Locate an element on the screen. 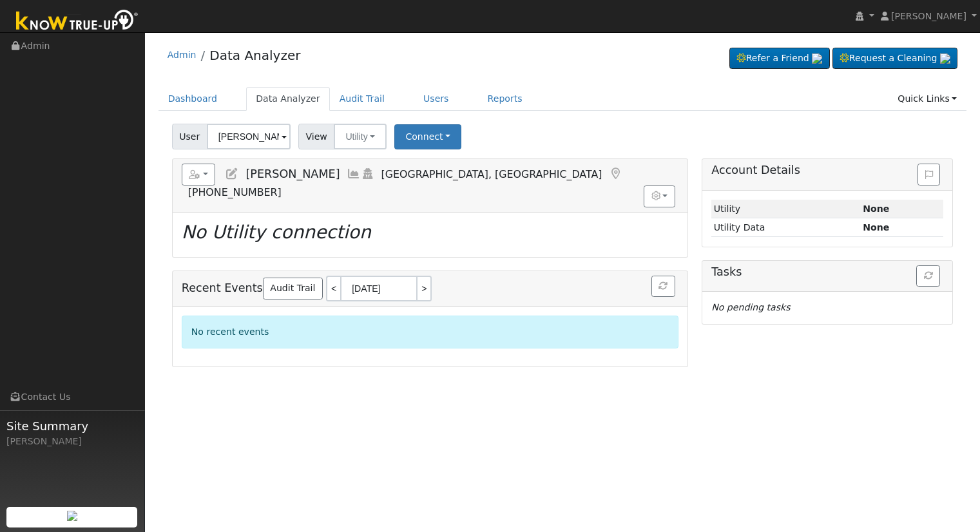  i: No pending tasks is located at coordinates (751, 307).